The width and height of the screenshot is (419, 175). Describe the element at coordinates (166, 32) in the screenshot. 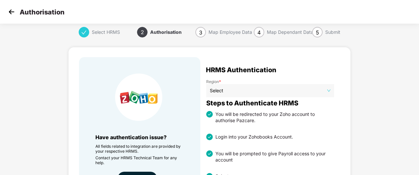

I see `div: Authorisation` at that location.